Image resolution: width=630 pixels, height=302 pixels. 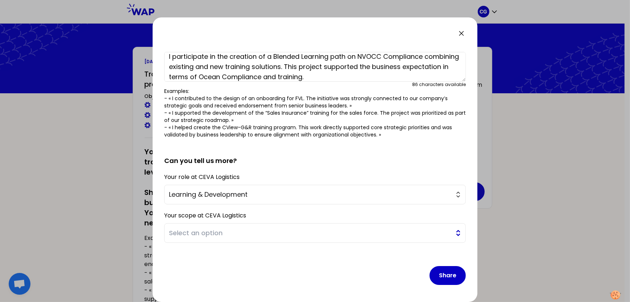 What do you see at coordinates (310, 233) in the screenshot?
I see `span: Select an option` at bounding box center [310, 233].